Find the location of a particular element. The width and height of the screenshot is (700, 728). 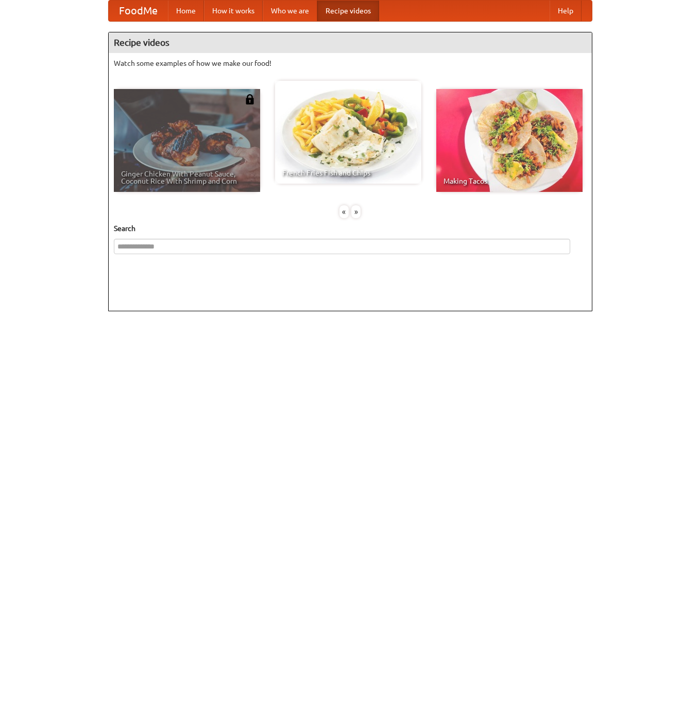

h5: Search is located at coordinates (350, 228).